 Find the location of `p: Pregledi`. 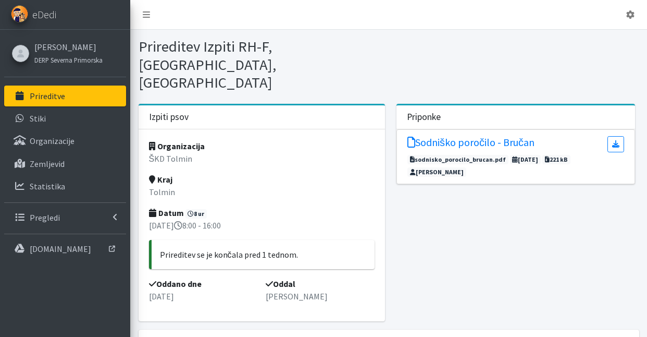

p: Pregledi is located at coordinates (45, 217).